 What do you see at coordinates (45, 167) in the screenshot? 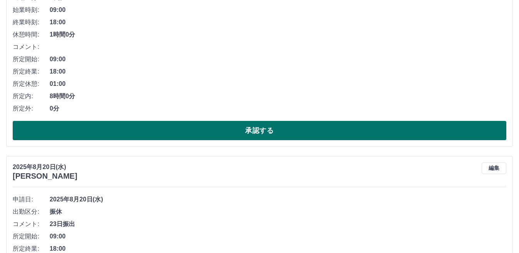
I see `p: 2025年8月20日(水)` at bounding box center [45, 167].